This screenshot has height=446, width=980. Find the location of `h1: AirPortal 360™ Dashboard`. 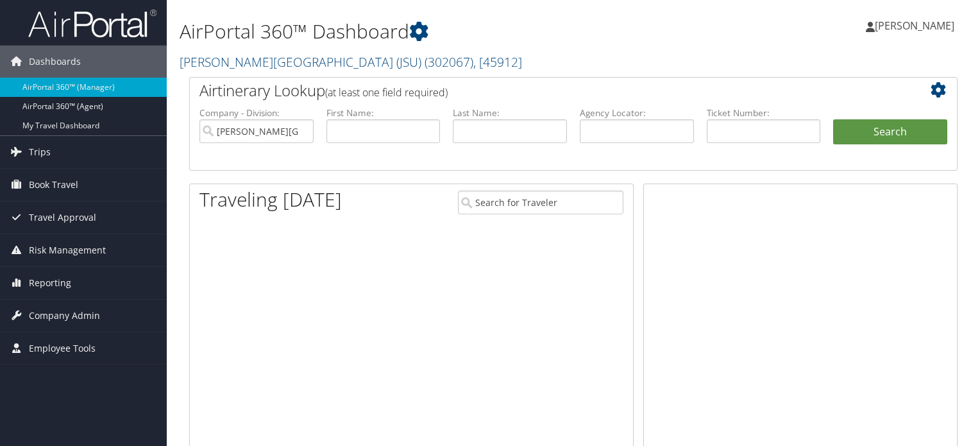

h1: AirPortal 360™ Dashboard is located at coordinates (442, 31).